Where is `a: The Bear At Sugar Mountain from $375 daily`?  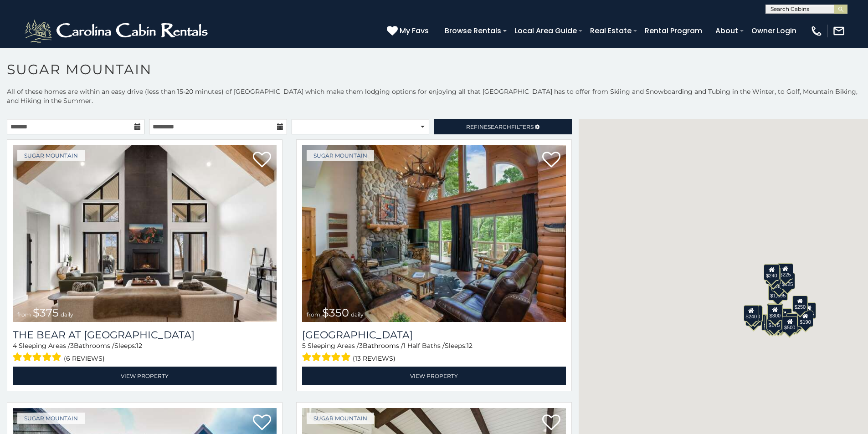 a: The Bear At Sugar Mountain from $375 daily is located at coordinates (144, 233).